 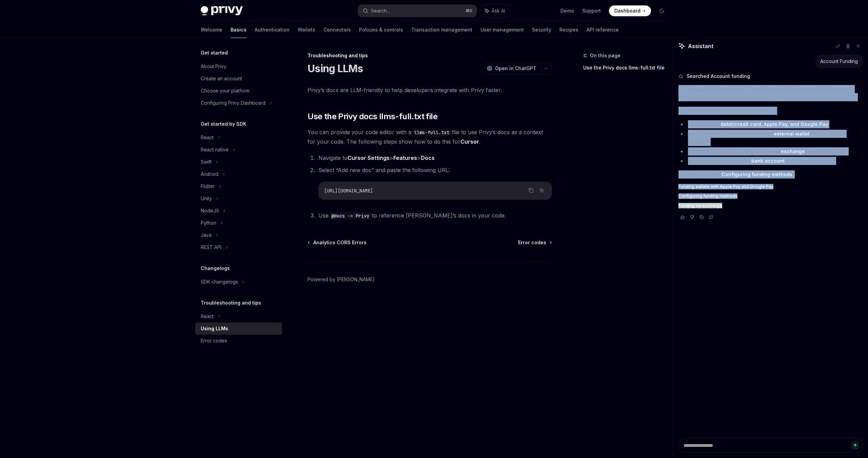 I want to click on h1: Using LLMs, so click(x=335, y=68).